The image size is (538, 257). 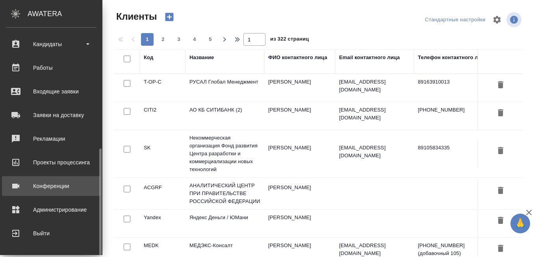 I want to click on a: Заявки на доставку, so click(x=51, y=115).